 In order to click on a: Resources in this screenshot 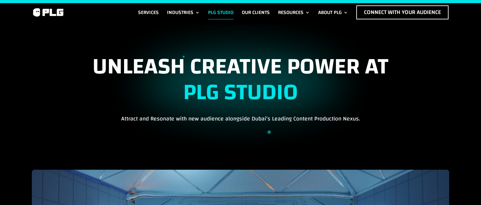, I will do `click(294, 12)`.